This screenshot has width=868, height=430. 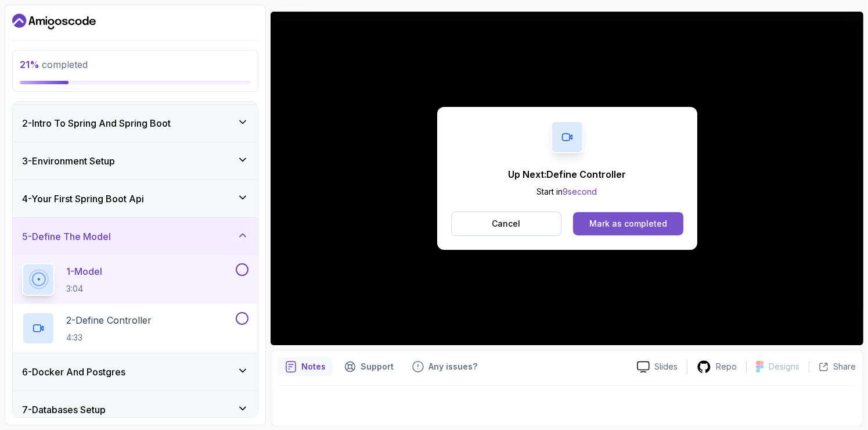 What do you see at coordinates (580, 191) in the screenshot?
I see `span: 9 second` at bounding box center [580, 191].